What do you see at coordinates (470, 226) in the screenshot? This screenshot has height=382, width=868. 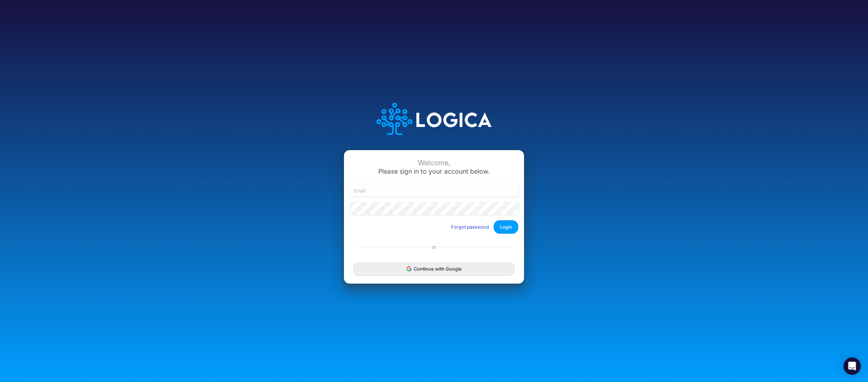 I see `button: Forgot password` at bounding box center [470, 226].